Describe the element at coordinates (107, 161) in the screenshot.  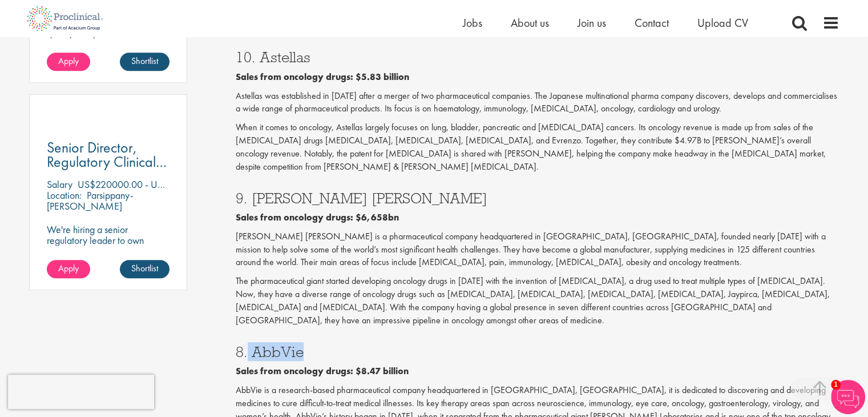
I see `span: Senior Director, Regulatory Clinical Strategy` at that location.